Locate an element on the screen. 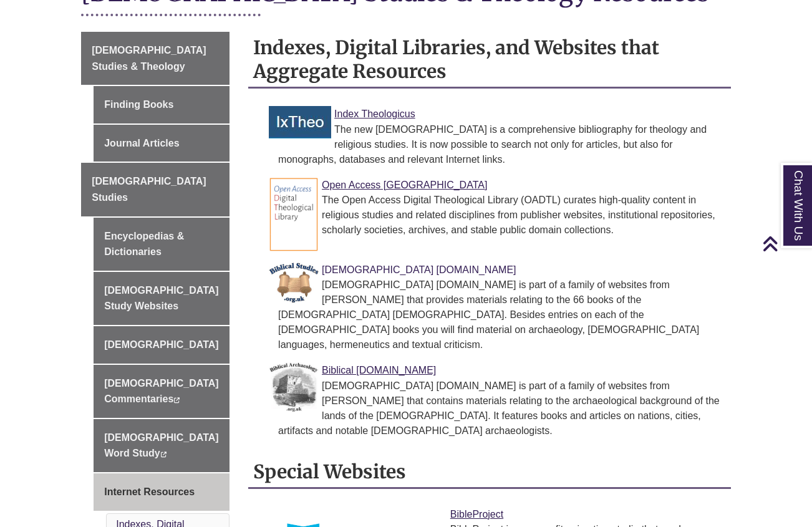 The image size is (812, 527). a: Internet Resources is located at coordinates (161, 492).